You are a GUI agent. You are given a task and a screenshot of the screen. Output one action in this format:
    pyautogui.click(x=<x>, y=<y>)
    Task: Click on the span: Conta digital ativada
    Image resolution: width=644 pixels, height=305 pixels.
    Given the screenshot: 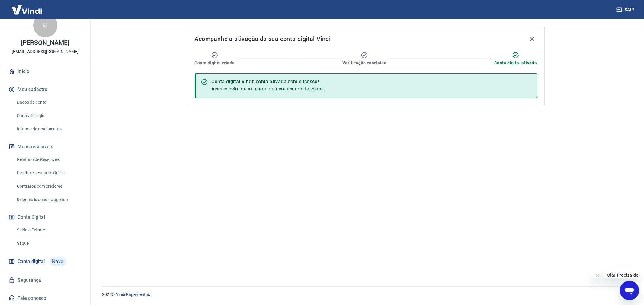 What is the action you would take?
    pyautogui.click(x=515, y=63)
    